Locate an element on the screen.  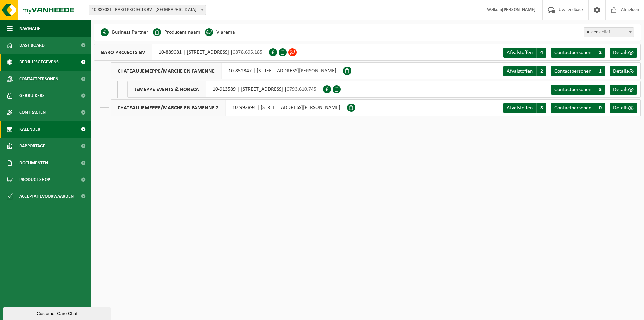
a: Contactpersonen 2 is located at coordinates (578, 53).